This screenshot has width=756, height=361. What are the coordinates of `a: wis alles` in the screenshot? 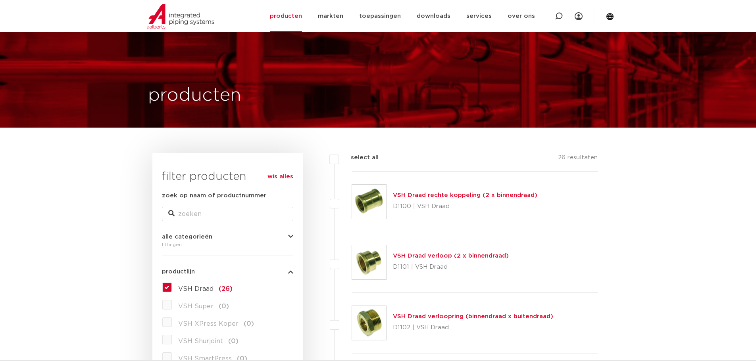 It's located at (280, 177).